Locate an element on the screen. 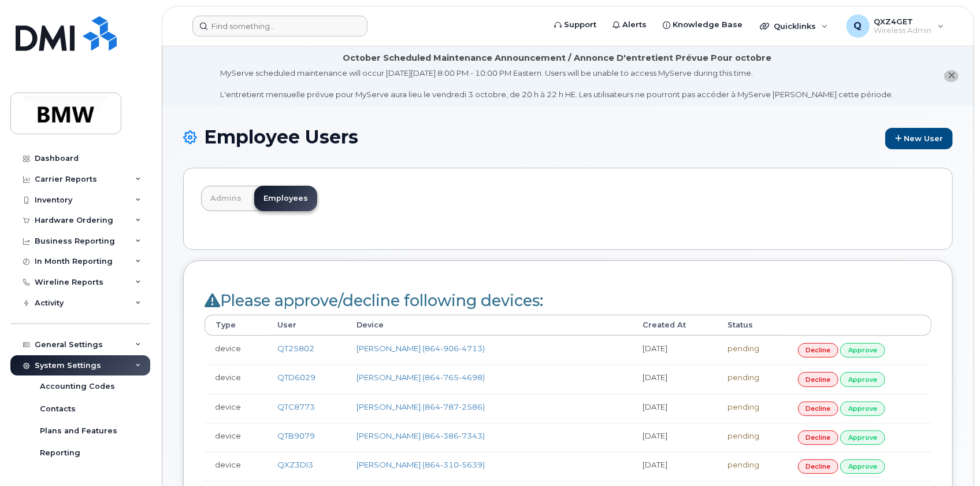  h2: Please approve/decline following devices: is located at coordinates (568, 301).